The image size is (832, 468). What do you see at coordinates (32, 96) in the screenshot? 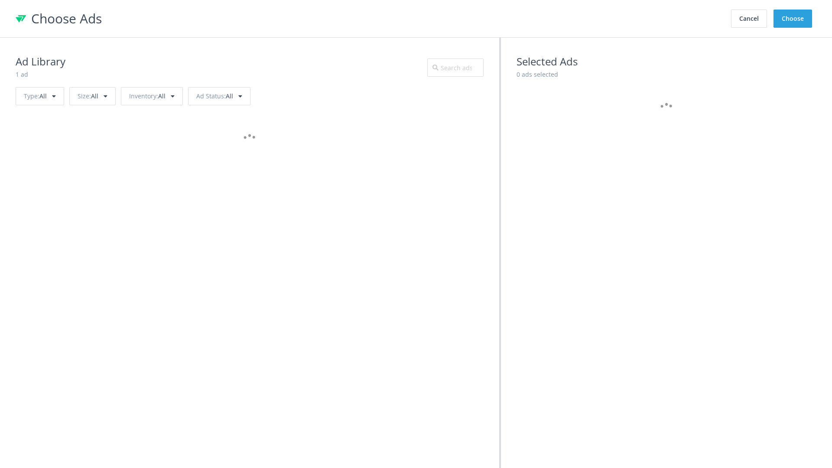
I see `span: Type :` at bounding box center [32, 96].